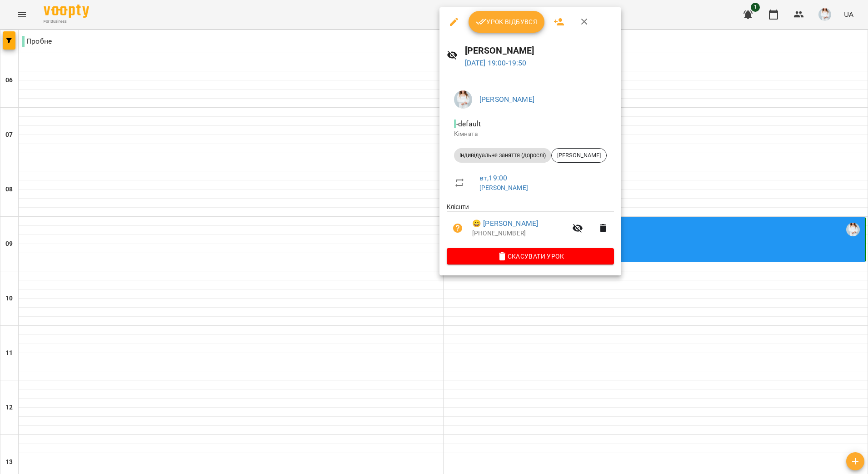 This screenshot has width=868, height=474. Describe the element at coordinates (503, 156) in the screenshot. I see `span: Індивідуальне заняття (дорослі)` at that location.